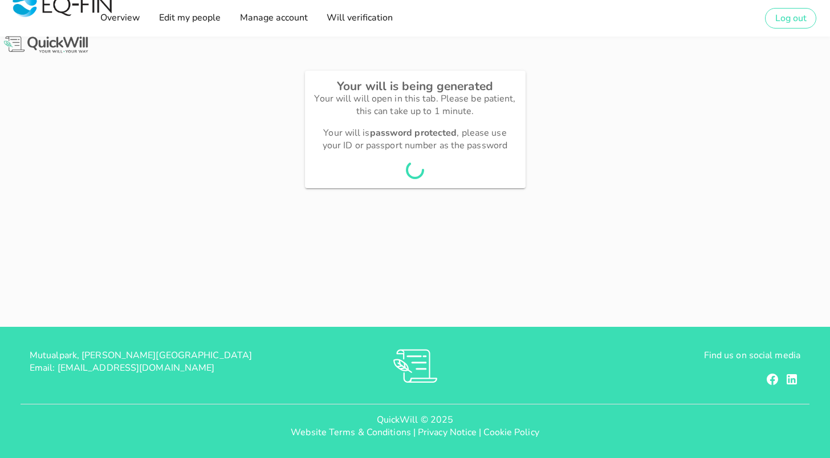  Describe the element at coordinates (415, 86) in the screenshot. I see `h2: Your will is being generated` at that location.